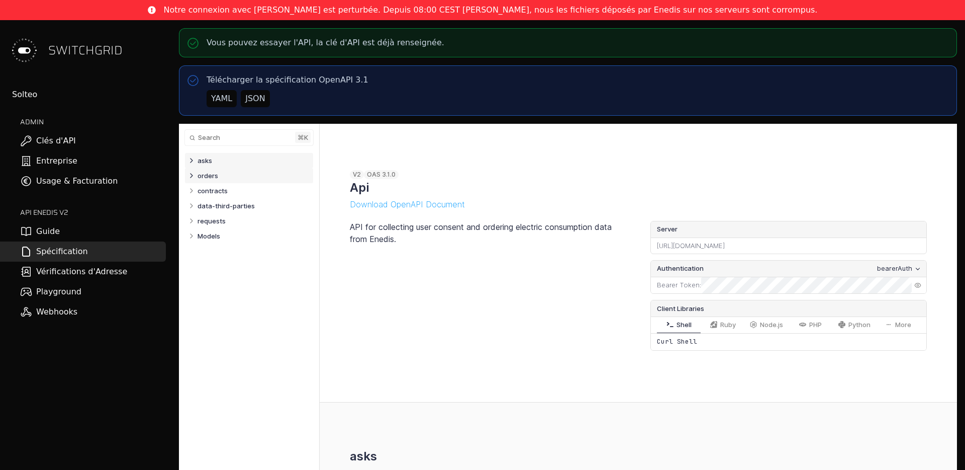 Image resolution: width=965 pixels, height=470 pixels. Describe the element at coordinates (209, 137) in the screenshot. I see `span: Search` at that location.